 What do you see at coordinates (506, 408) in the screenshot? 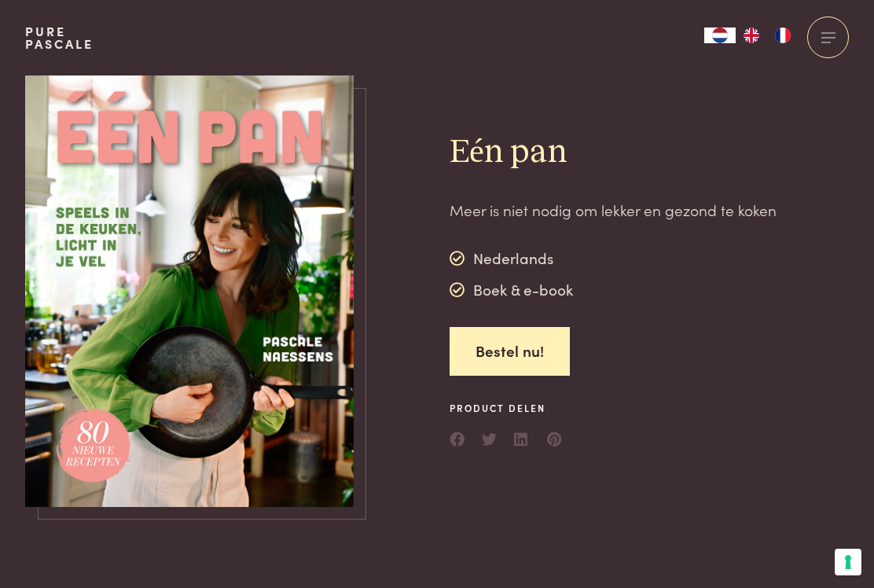
I see `span: Product delen` at bounding box center [506, 408].